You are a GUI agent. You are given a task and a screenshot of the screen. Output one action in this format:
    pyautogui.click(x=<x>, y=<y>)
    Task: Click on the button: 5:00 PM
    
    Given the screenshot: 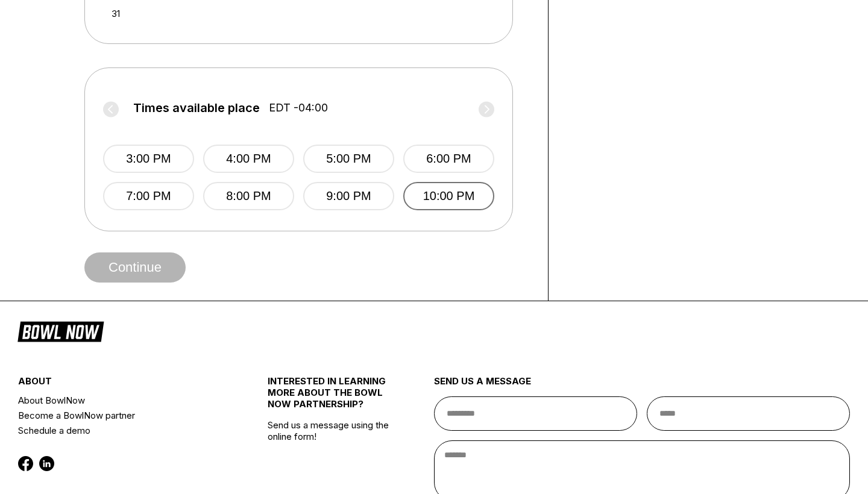 What is the action you would take?
    pyautogui.click(x=348, y=158)
    